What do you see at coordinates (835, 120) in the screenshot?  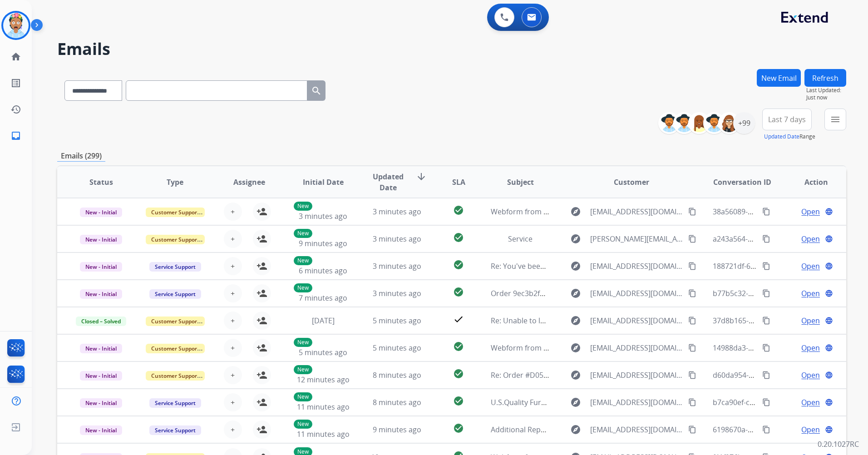 I see `mat-icon: menu` at bounding box center [835, 120].